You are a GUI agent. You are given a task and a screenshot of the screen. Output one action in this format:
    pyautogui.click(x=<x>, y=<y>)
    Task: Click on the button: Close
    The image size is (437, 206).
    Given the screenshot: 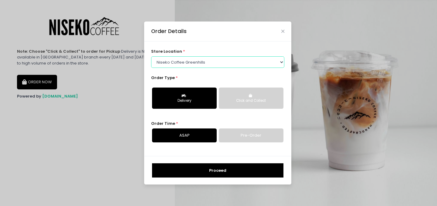 What is the action you would take?
    pyautogui.click(x=283, y=31)
    